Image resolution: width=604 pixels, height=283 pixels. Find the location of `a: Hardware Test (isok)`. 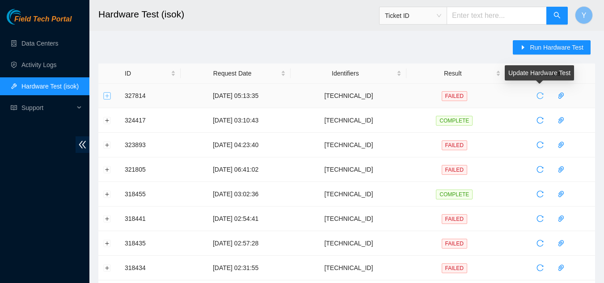

a: Hardware Test (isok) is located at coordinates (50, 86).